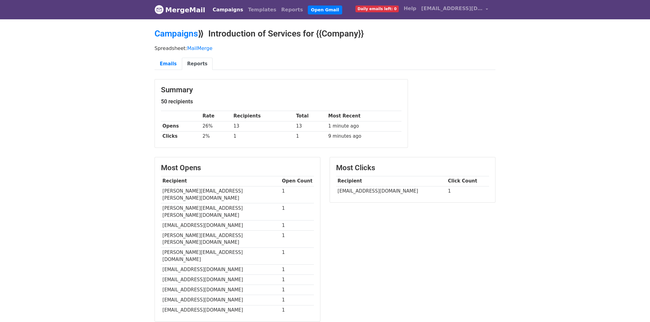 This screenshot has height=322, width=650. I want to click on th: Most Recent, so click(364, 116).